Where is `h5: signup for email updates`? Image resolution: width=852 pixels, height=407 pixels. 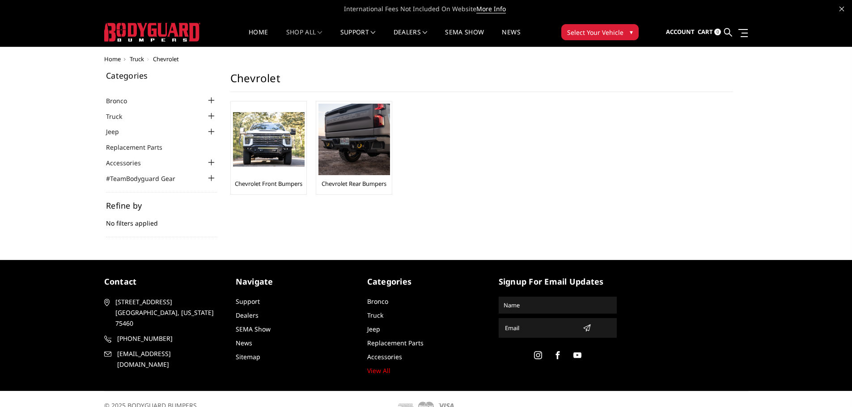
h5: signup for email updates is located at coordinates (558, 282).